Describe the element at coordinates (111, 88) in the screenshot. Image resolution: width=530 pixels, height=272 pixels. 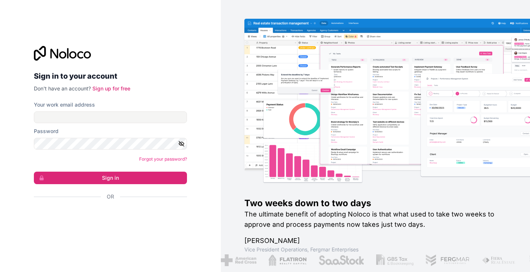
I see `a: Sign up for free` at that location.